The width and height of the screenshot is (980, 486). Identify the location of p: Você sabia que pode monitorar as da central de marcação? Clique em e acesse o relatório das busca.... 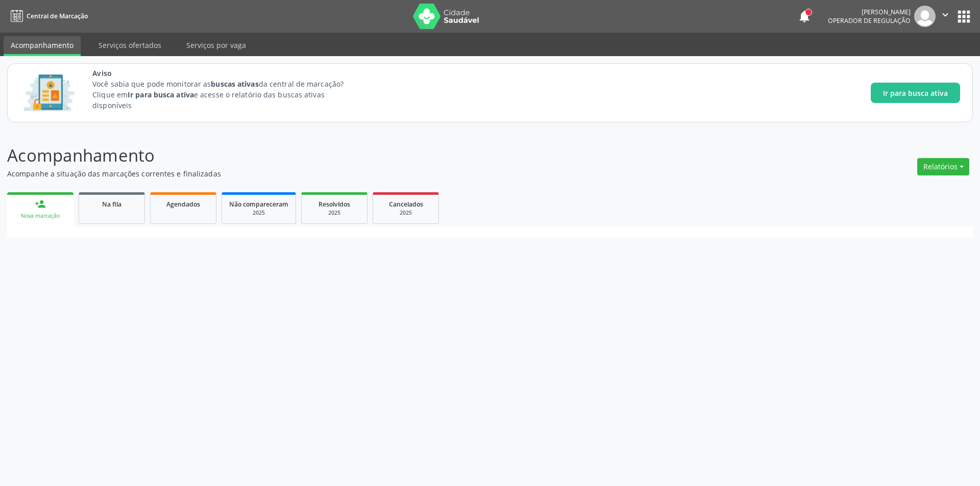
(227, 95).